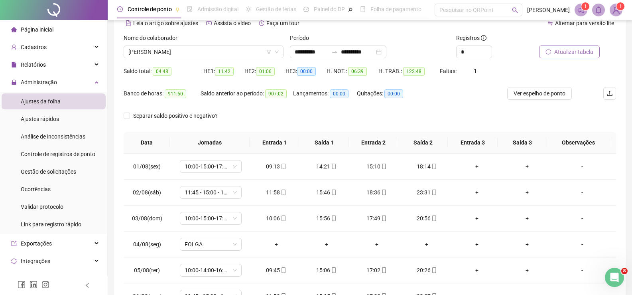 The width and height of the screenshot is (632, 295). Describe the element at coordinates (14, 261) in the screenshot. I see `span: sync` at that location.